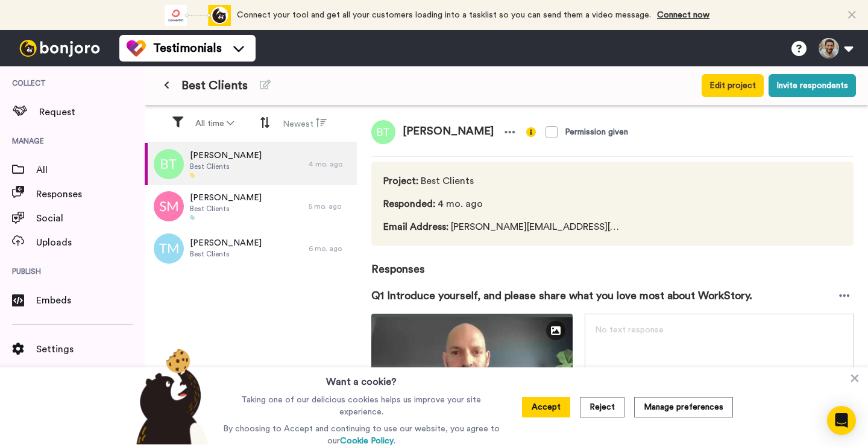 The image size is (868, 447). What do you see at coordinates (91, 170) in the screenshot?
I see `span: All` at bounding box center [91, 170].